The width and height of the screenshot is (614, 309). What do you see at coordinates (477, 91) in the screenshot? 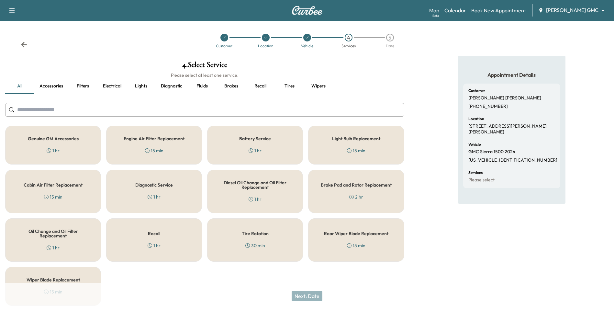
I see `h6: Customer` at bounding box center [477, 91].